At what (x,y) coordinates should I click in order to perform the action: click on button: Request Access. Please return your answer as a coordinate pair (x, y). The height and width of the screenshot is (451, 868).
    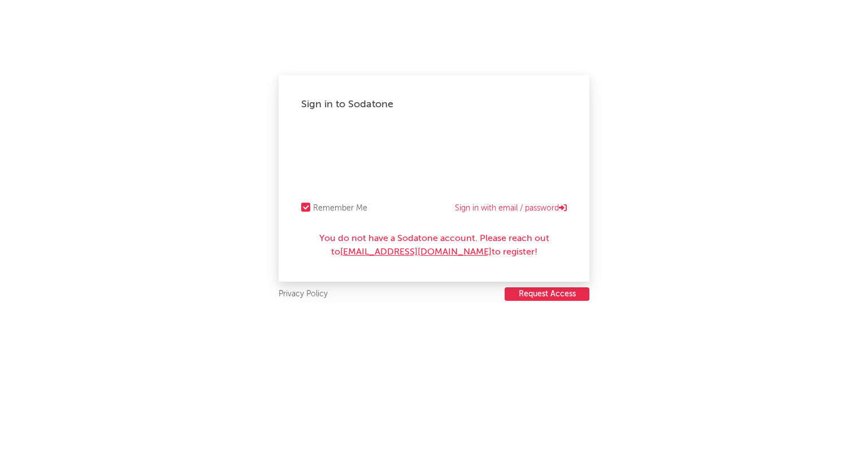
    Looking at the image, I should click on (547, 294).